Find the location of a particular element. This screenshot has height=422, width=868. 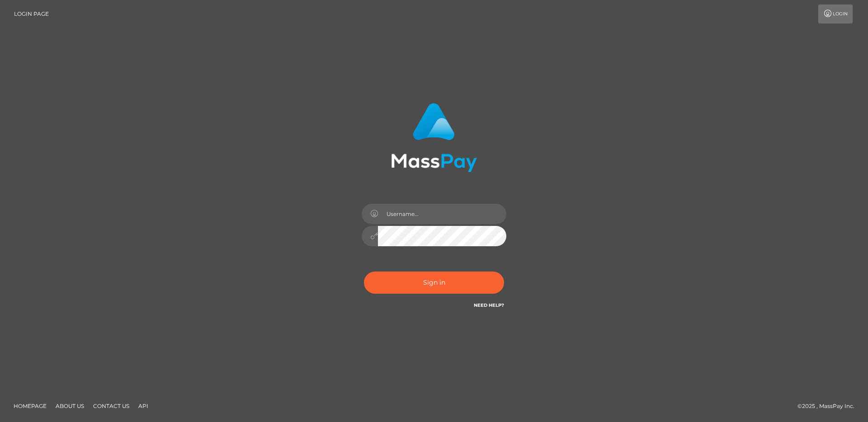

a: Need Help? is located at coordinates (489, 305).